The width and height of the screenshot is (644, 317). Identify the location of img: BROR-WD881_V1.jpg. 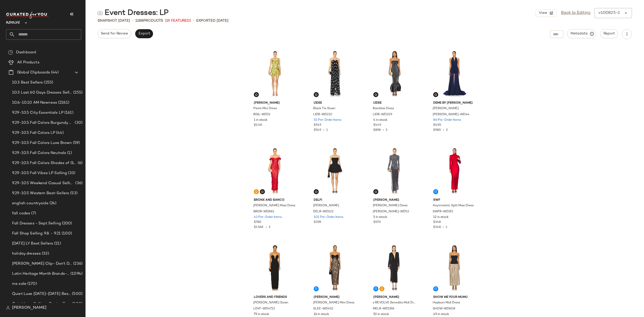
(275, 170).